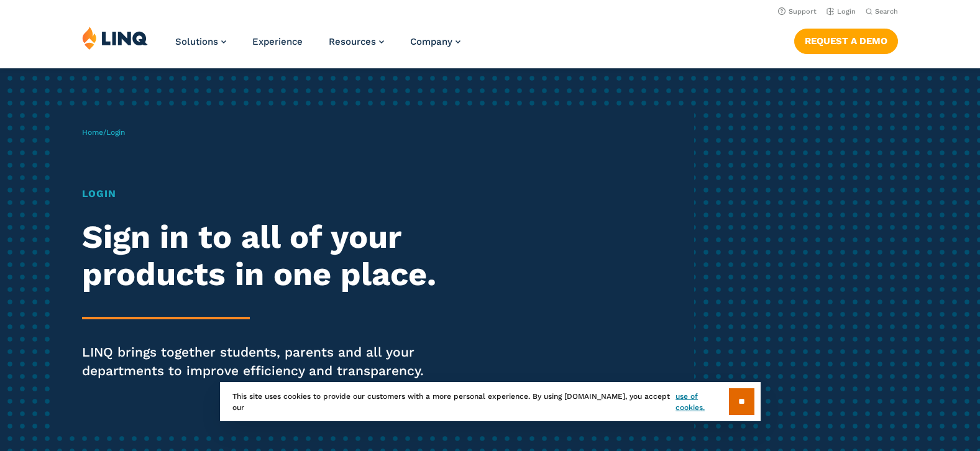  What do you see at coordinates (846, 40) in the screenshot?
I see `nav: Button Navigation` at bounding box center [846, 40].